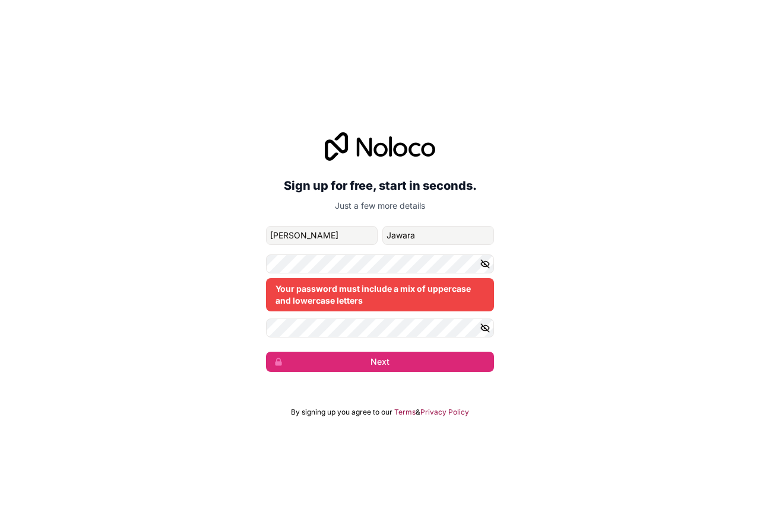  Describe the element at coordinates (380, 295) in the screenshot. I see `div: Your password must include a mix of uppercase and lowercase letters` at that location.